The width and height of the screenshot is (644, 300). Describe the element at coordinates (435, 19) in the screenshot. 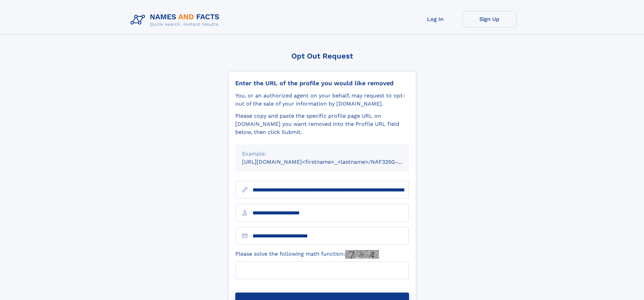

I see `a: Log In` at that location.